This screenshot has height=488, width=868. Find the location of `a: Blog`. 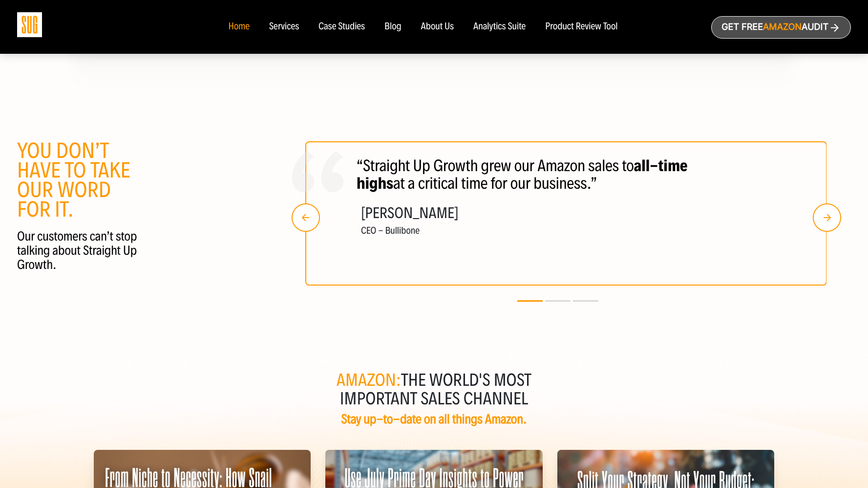

a: Blog is located at coordinates (393, 27).